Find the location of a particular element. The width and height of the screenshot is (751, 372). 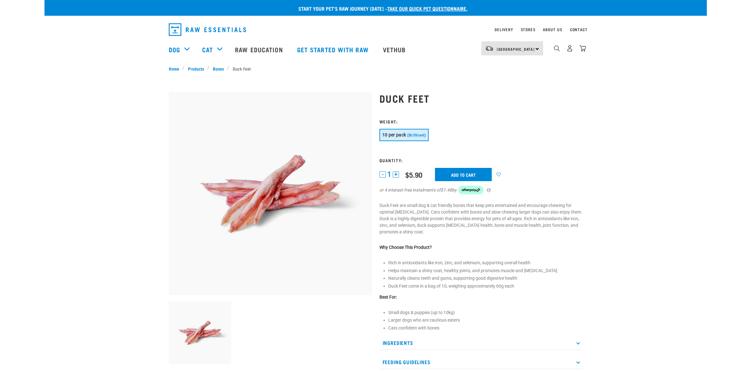

p: Feeding Guidelines is located at coordinates (481, 362).